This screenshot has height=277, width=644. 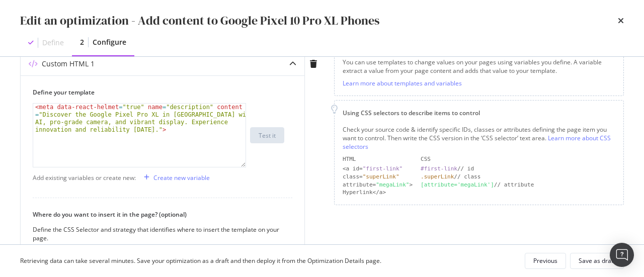 What do you see at coordinates (479, 113) in the screenshot?
I see `div: Using CSS selectors to describe items to control` at bounding box center [479, 113].